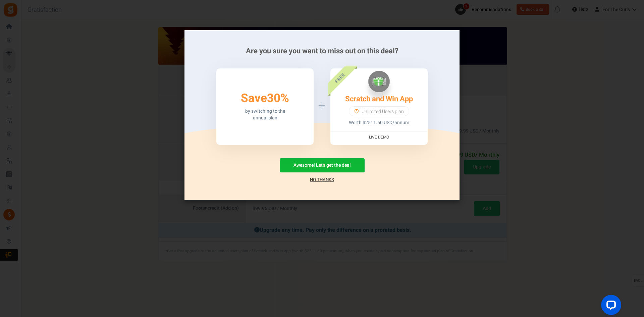 This screenshot has width=644, height=317. Describe the element at coordinates (16, 13) in the screenshot. I see `button: Open LiveChat chat widget` at that location.